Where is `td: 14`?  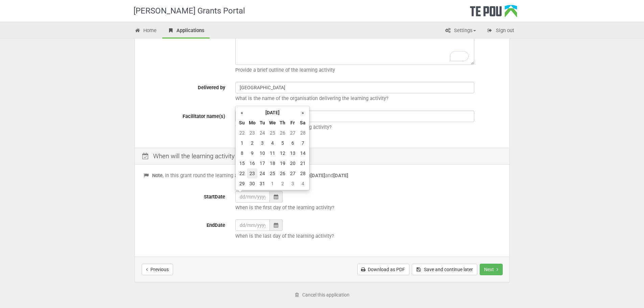
td: 14 is located at coordinates (303, 153).